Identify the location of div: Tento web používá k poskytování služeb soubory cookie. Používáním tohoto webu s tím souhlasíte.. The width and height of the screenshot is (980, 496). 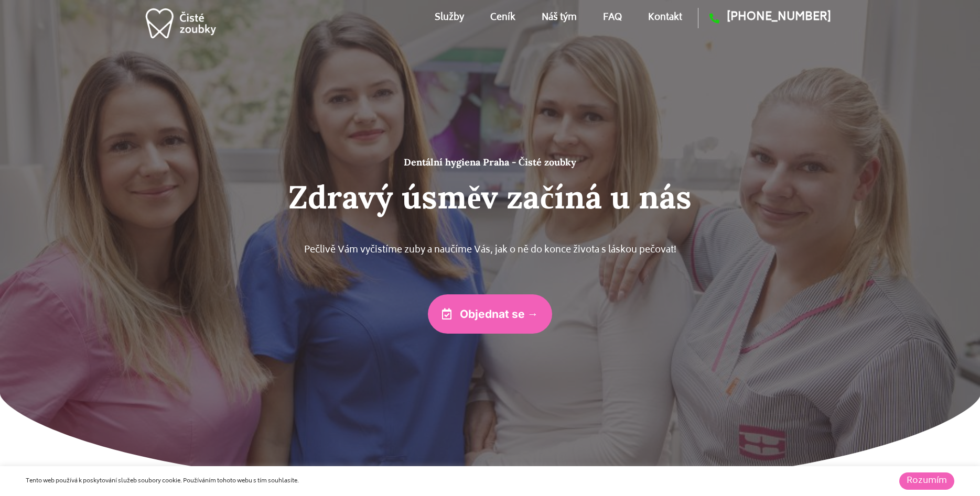
(351, 482).